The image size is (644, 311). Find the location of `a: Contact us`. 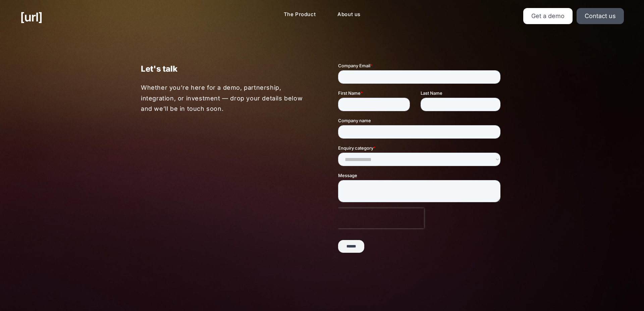

a: Contact us is located at coordinates (600, 16).